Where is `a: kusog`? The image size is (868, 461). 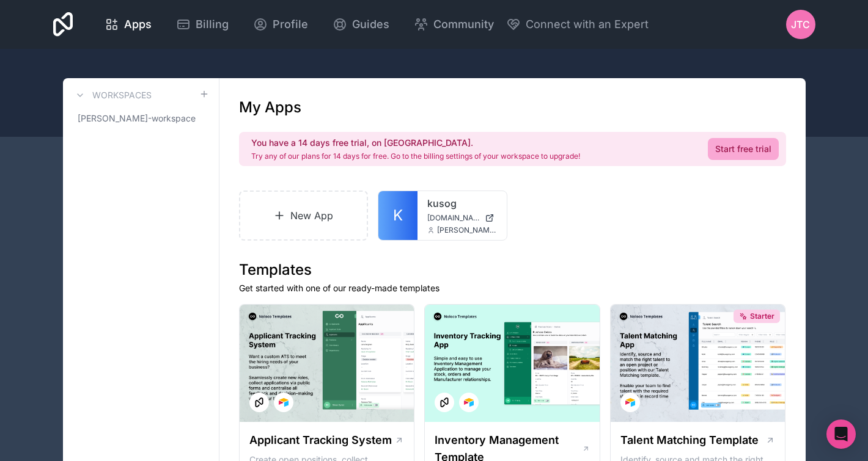
a: kusog is located at coordinates (462, 204).